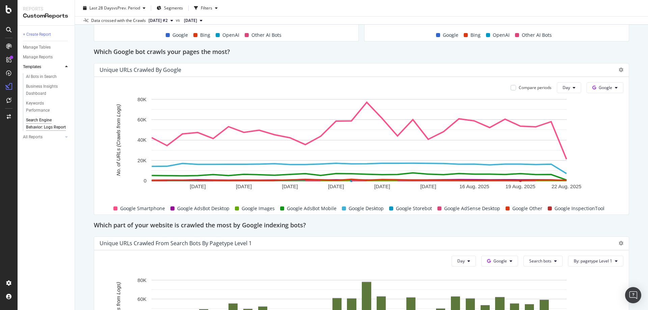 Image resolution: width=648 pixels, height=310 pixels. Describe the element at coordinates (127, 8) in the screenshot. I see `span: vs Prev. Period` at that location.